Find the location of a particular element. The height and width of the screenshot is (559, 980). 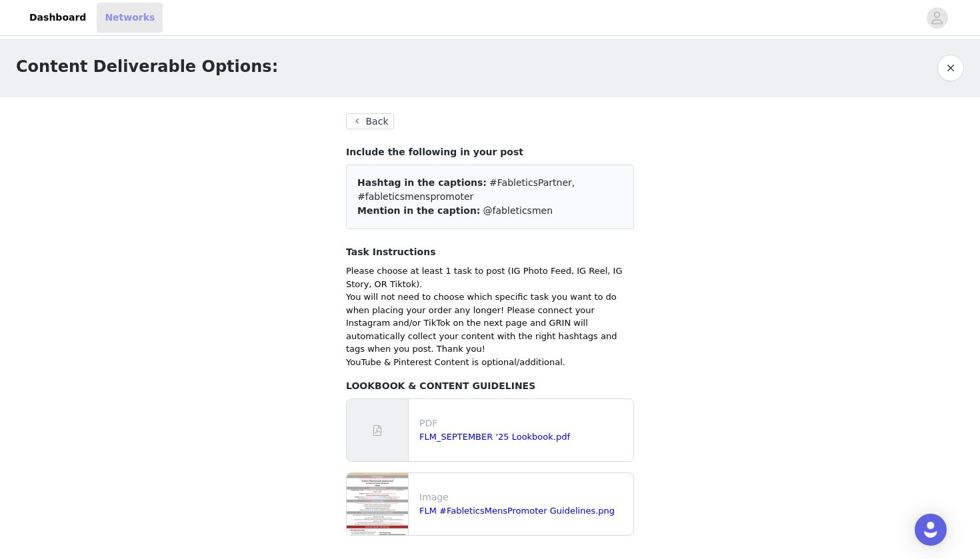

h4: Include the following in your post is located at coordinates (490, 152).